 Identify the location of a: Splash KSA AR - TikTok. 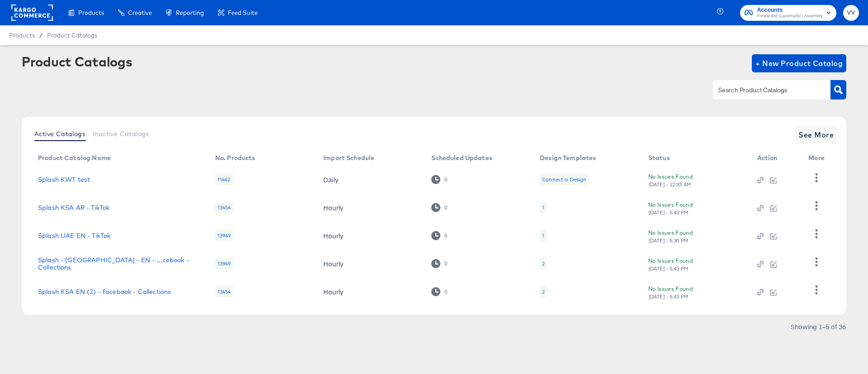
(74, 207).